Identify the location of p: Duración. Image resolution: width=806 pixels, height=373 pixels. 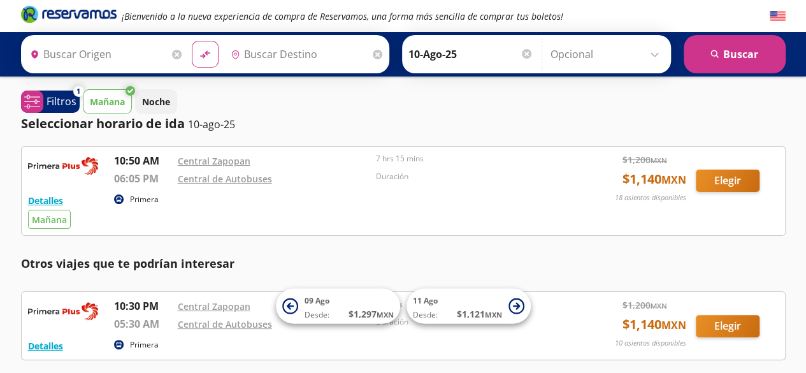
(472, 177).